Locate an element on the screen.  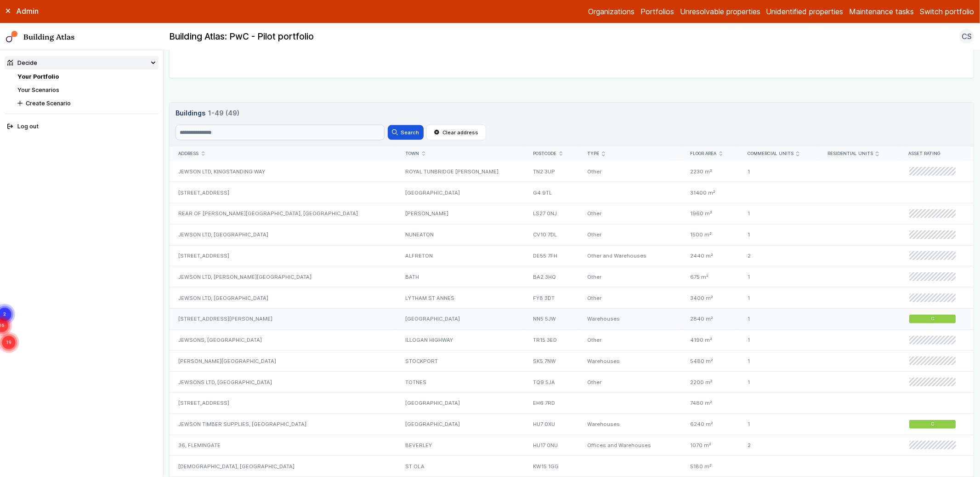
div: 31400 m² is located at coordinates (710, 193).